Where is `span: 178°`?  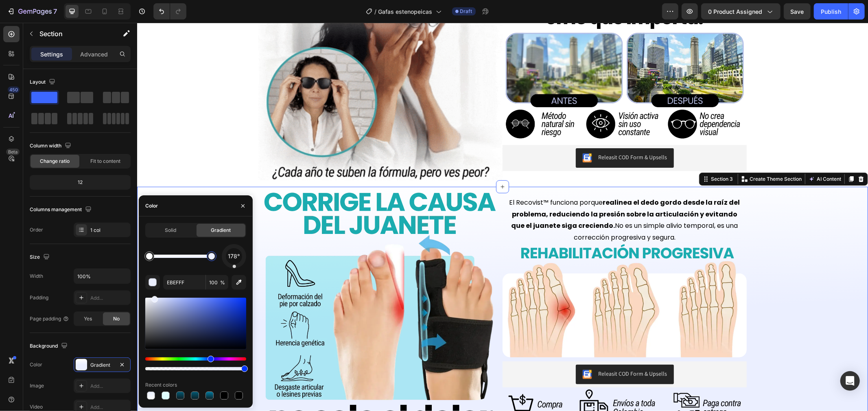
span: 178° is located at coordinates (234, 256).